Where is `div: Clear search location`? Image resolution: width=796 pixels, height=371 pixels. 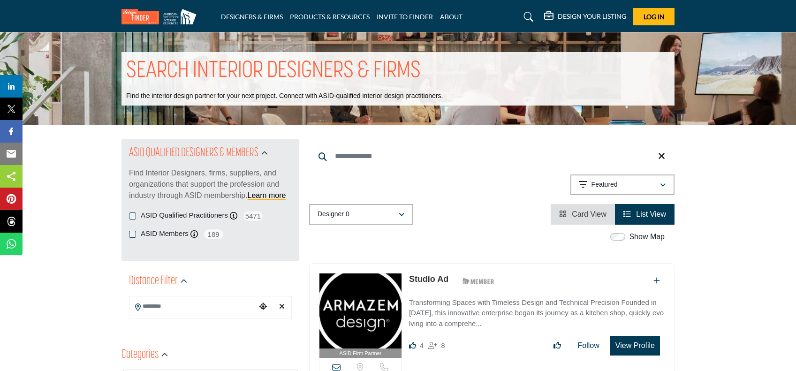 div: Clear search location is located at coordinates (282, 307).